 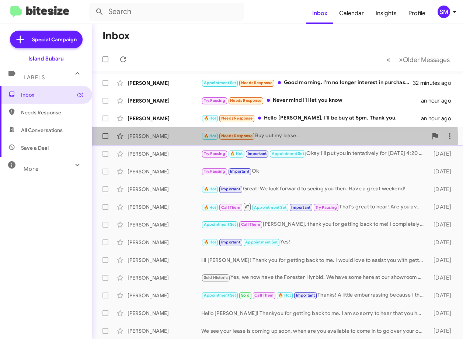 What do you see at coordinates (443, 12) in the screenshot?
I see `button: SM` at bounding box center [443, 12].